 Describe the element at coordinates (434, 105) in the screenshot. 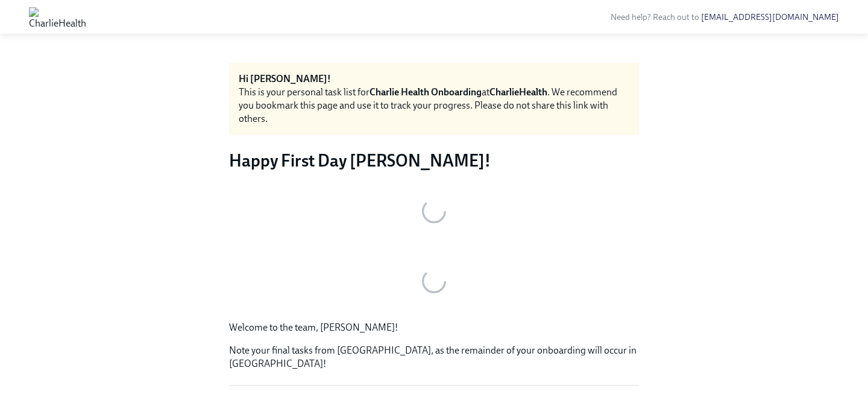

I see `div: This is your personal task list for at . We recommend you bookmark this page and use it to track ...` at that location.